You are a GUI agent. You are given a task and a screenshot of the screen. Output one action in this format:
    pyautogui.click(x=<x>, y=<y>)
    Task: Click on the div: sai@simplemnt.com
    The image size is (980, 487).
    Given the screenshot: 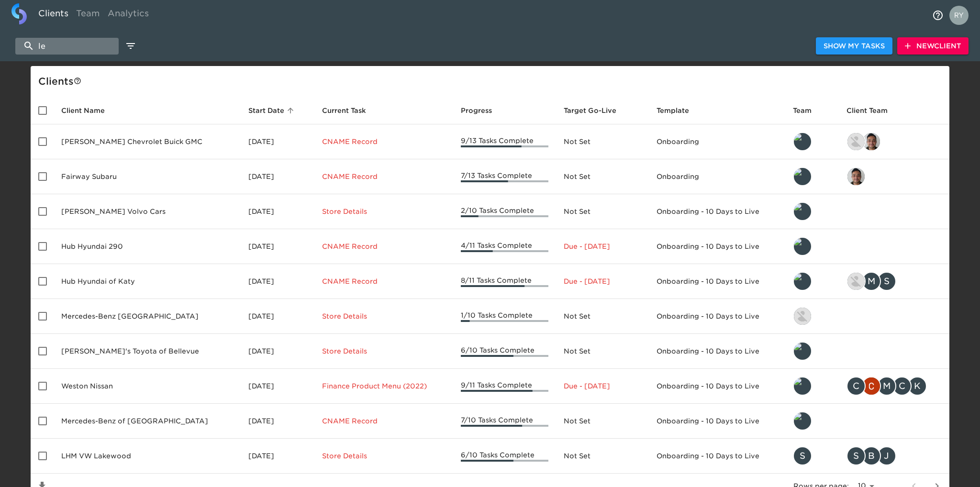 What is the action you would take?
    pyautogui.click(x=894, y=177)
    